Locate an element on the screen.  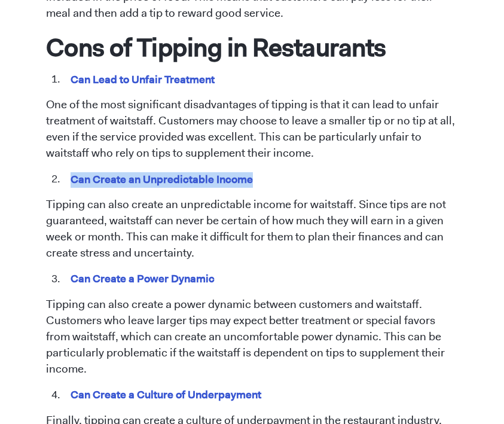
h1: Cons of Tipping in Restaurants is located at coordinates (252, 47).